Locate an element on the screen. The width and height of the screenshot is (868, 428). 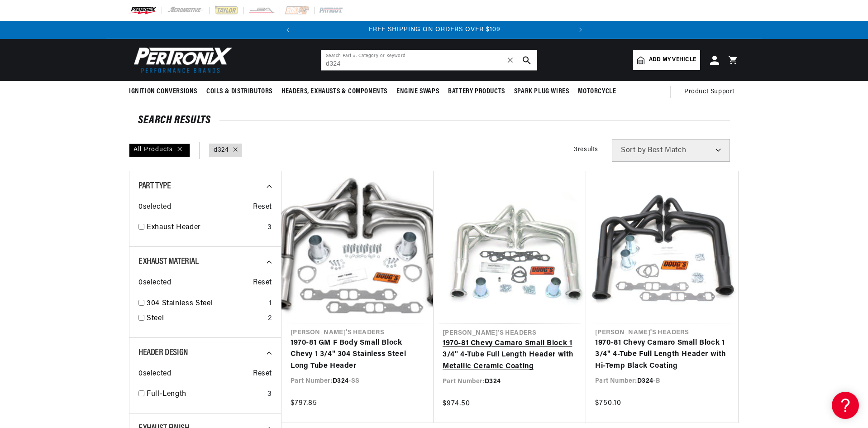
select: Sort by is located at coordinates (671, 150).